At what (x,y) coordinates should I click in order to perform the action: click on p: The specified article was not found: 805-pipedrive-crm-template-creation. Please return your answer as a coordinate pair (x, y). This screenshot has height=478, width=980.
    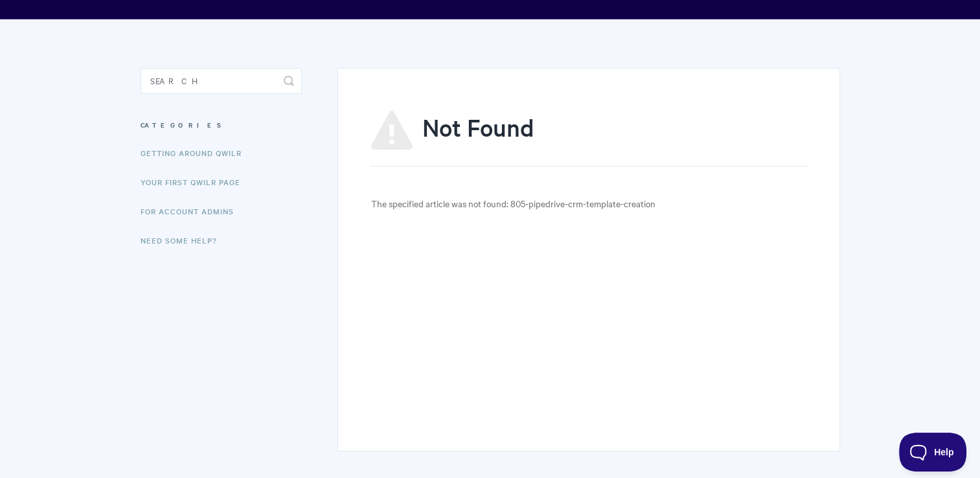
    Looking at the image, I should click on (588, 204).